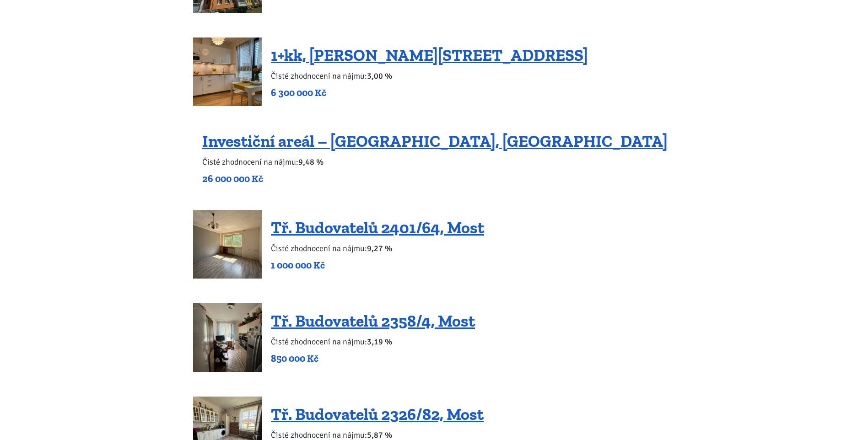 This screenshot has width=868, height=440. Describe the element at coordinates (379, 76) in the screenshot. I see `b: 3,00 %` at that location.